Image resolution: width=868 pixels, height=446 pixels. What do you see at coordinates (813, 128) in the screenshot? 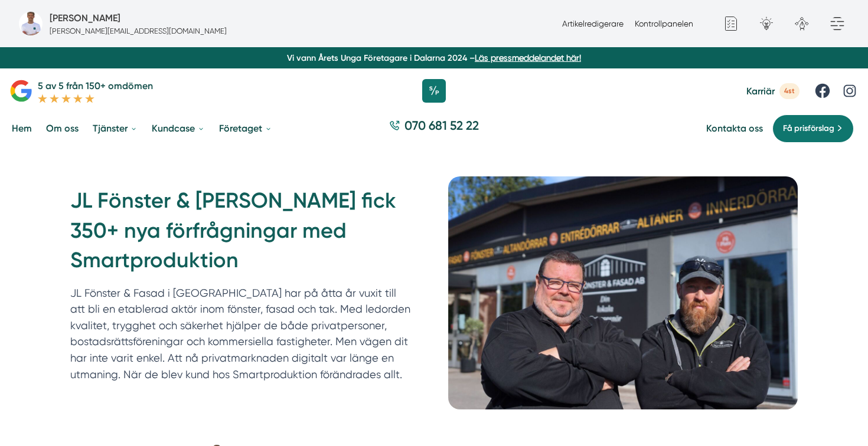
I see `a: Få prisförslag` at bounding box center [813, 128].